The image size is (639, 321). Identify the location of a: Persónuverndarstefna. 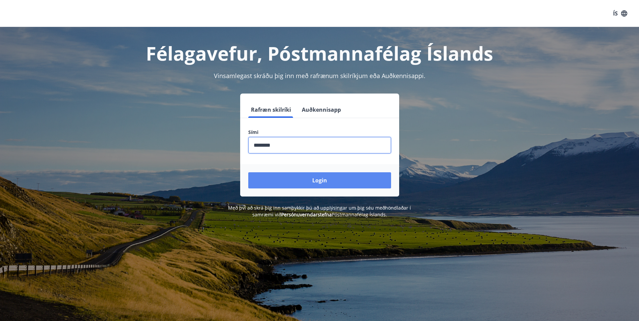
(307, 215).